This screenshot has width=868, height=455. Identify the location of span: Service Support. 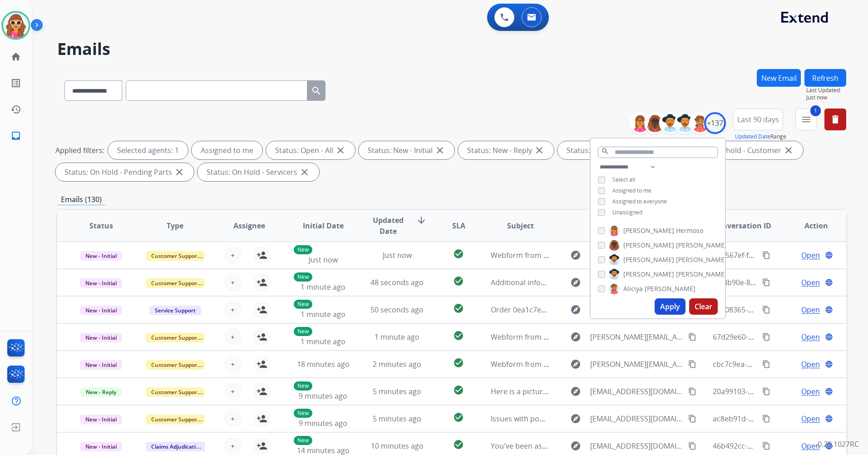
(175, 310).